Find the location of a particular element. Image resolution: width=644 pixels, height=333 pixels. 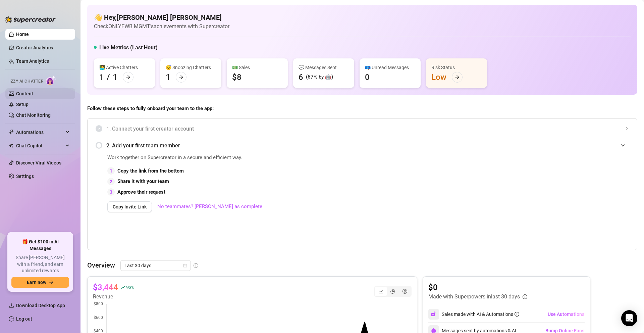

span: dollar-circle is located at coordinates (405, 291).